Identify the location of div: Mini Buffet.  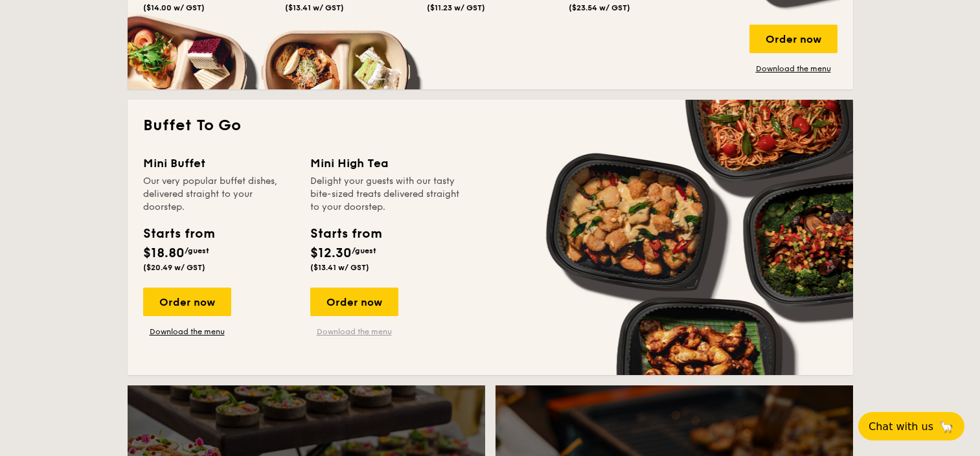
(219, 163).